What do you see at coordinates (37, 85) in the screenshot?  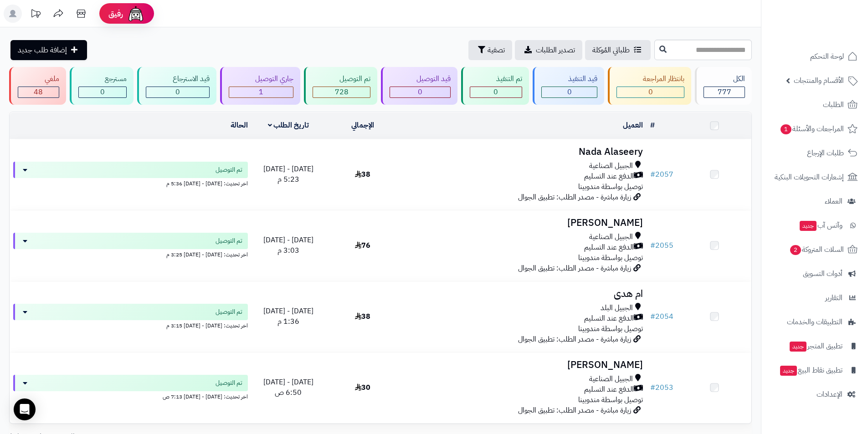 I see `a: ملغي 48` at bounding box center [37, 85].